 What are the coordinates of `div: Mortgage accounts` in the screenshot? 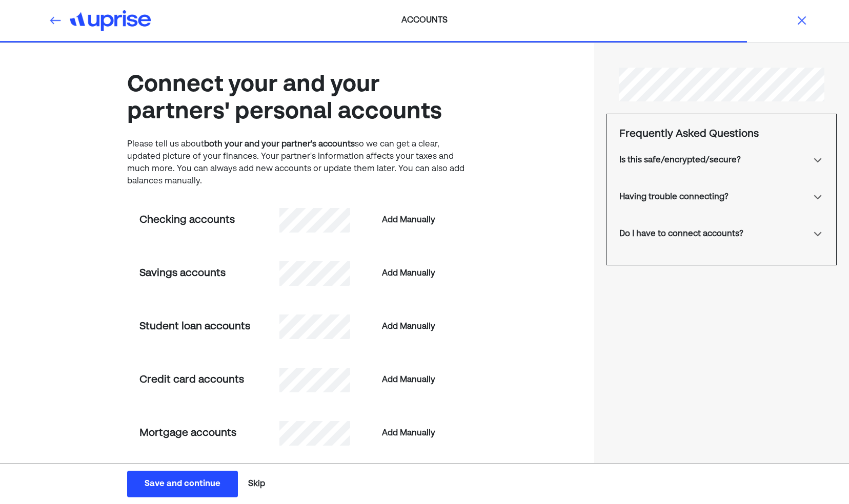 It's located at (209, 434).